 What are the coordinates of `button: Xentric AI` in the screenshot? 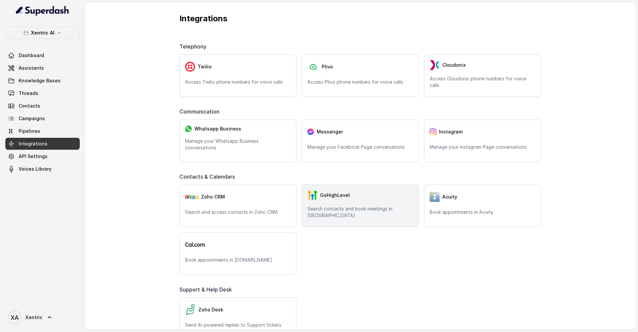 It's located at (43, 33).